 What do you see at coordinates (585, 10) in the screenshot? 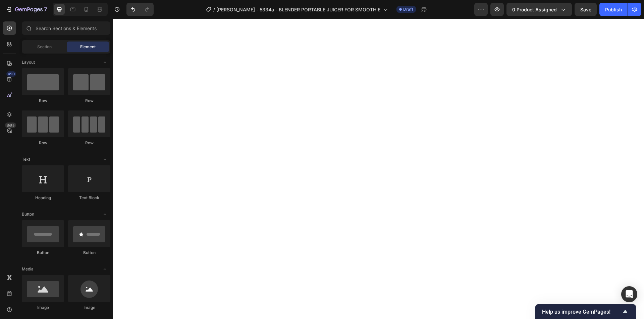
I see `span: Save` at bounding box center [585, 10].